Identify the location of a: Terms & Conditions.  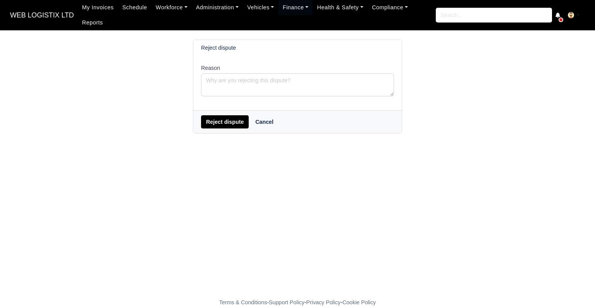
(243, 302).